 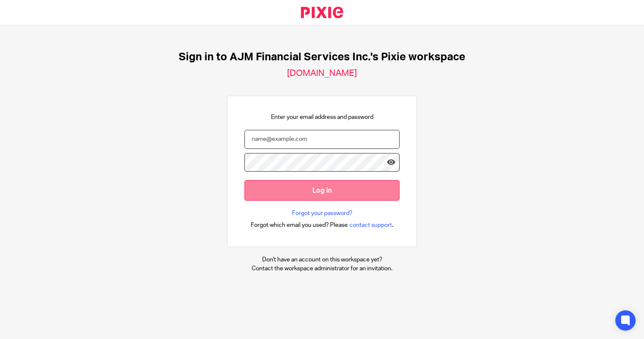 What do you see at coordinates (299, 225) in the screenshot?
I see `span: Forgot which email you used? Please` at bounding box center [299, 225].